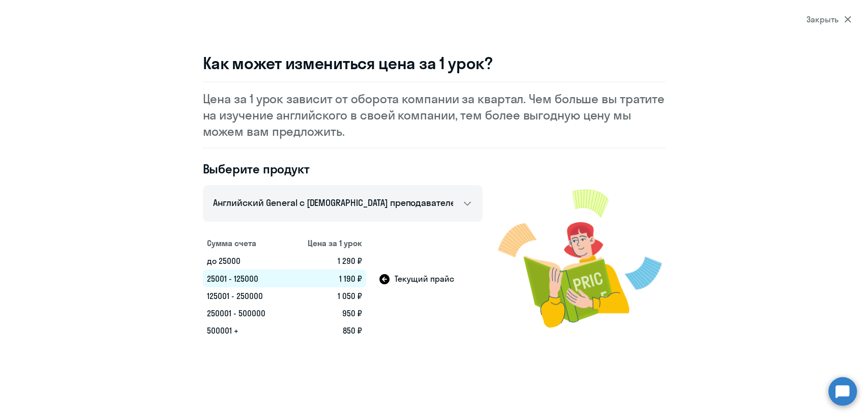 This screenshot has height=417, width=868. I want to click on th: Сумма счета, so click(245, 243).